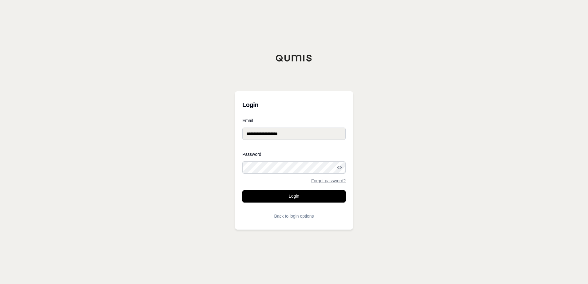 The height and width of the screenshot is (284, 588). What do you see at coordinates (294, 154) in the screenshot?
I see `label: Password` at bounding box center [294, 154].